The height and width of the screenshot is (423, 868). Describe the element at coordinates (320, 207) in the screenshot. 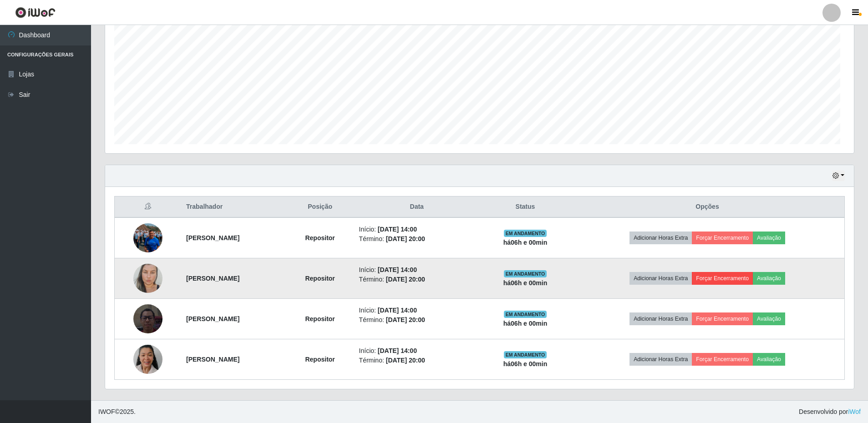

I see `th: Posição` at that location.